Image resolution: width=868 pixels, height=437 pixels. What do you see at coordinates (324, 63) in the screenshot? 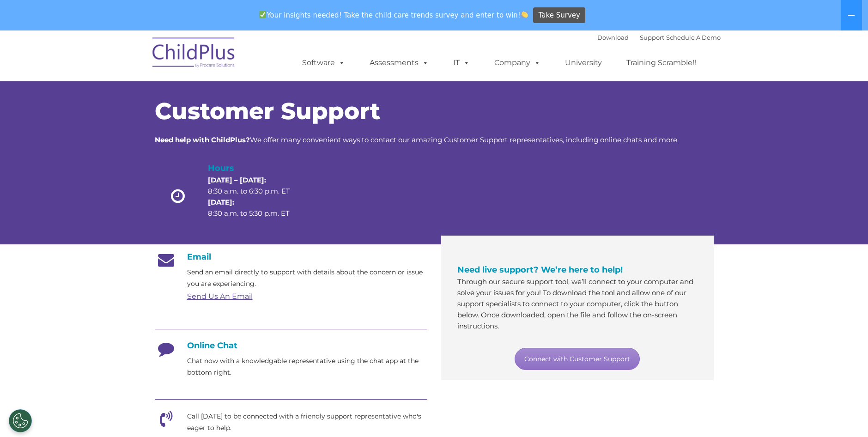
I see `a: Software` at bounding box center [324, 63].